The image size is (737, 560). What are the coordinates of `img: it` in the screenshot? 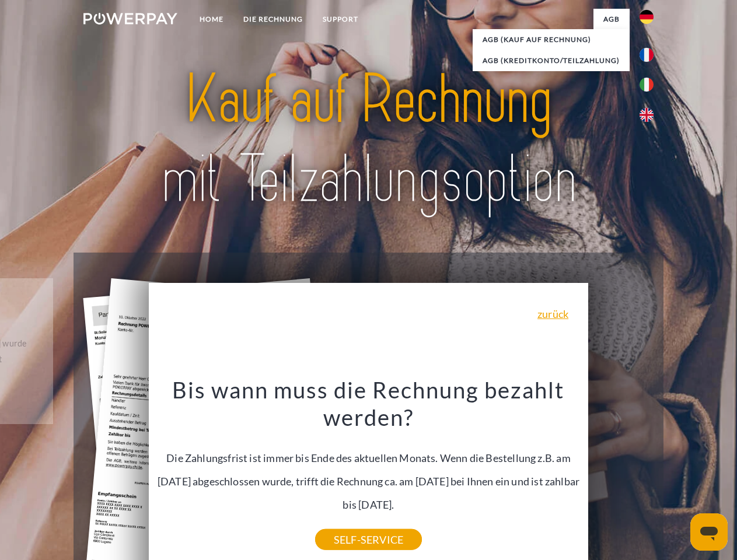 It's located at (646, 85).